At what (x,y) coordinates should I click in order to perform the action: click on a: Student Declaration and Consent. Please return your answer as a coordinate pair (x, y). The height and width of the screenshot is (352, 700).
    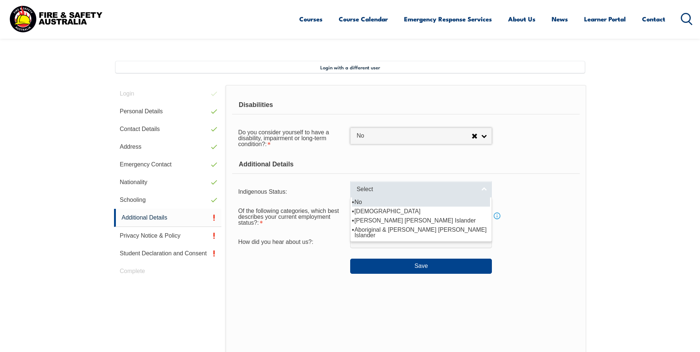
    Looking at the image, I should click on (168, 254).